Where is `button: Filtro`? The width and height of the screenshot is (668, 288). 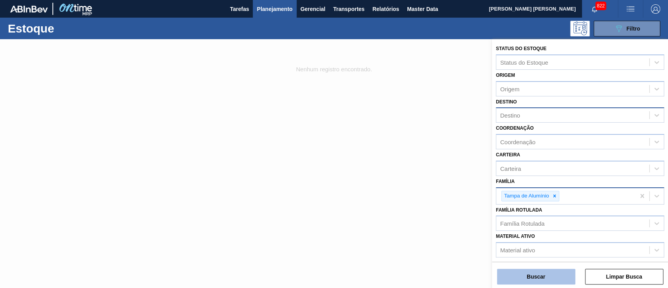 button: Filtro is located at coordinates (627, 29).